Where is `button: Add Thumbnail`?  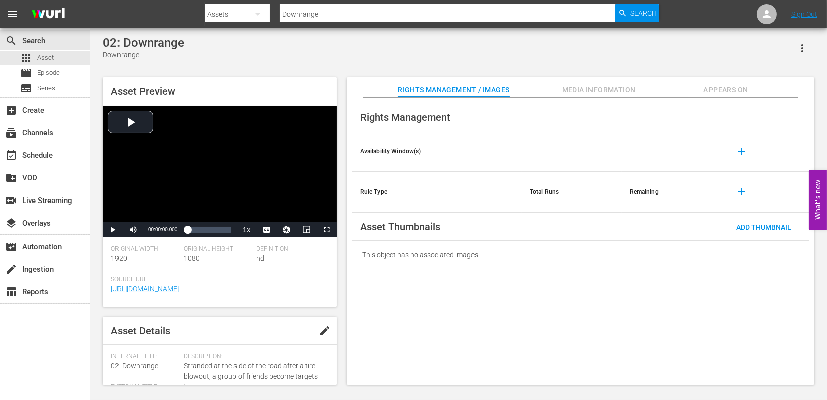 button: Add Thumbnail is located at coordinates (764, 226).